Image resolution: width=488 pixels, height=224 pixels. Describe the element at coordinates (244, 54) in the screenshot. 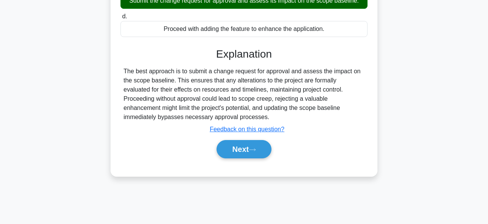

I see `h3: Explanation` at that location.